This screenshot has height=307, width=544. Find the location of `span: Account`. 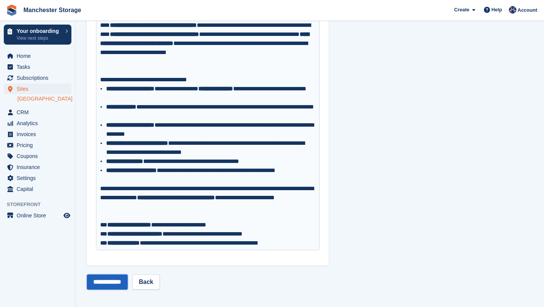

span: Account is located at coordinates (528, 10).